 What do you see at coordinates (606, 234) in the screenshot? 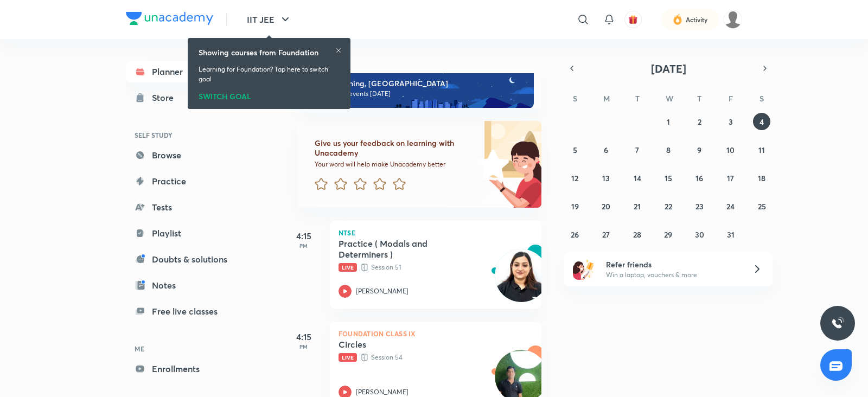
I see `button: October 27, 2025` at bounding box center [606, 234].